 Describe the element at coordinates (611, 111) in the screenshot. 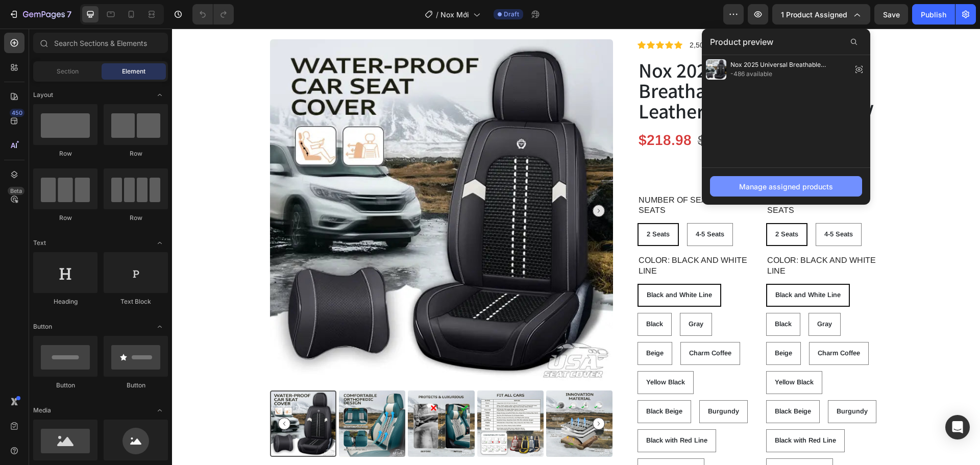

I see `div: OFF` at that location.